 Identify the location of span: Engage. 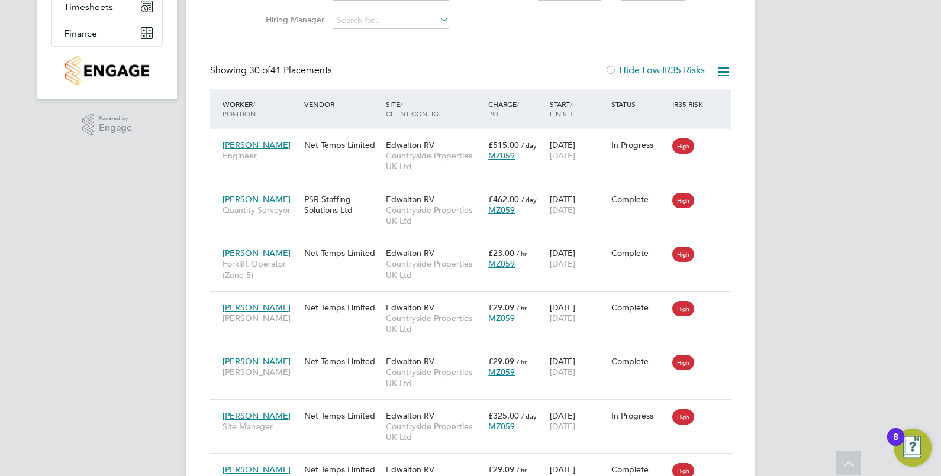
(115, 128).